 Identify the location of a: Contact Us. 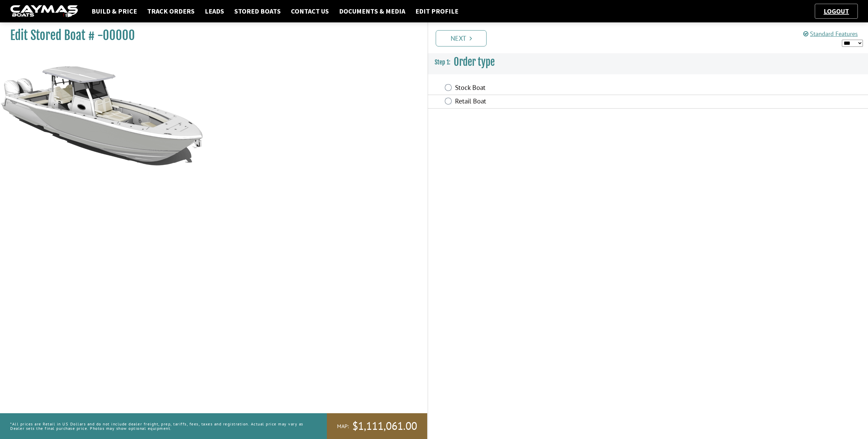
(310, 11).